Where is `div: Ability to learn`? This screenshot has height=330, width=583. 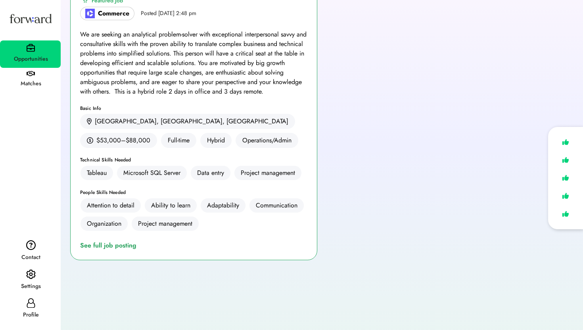 div: Ability to learn is located at coordinates (170, 205).